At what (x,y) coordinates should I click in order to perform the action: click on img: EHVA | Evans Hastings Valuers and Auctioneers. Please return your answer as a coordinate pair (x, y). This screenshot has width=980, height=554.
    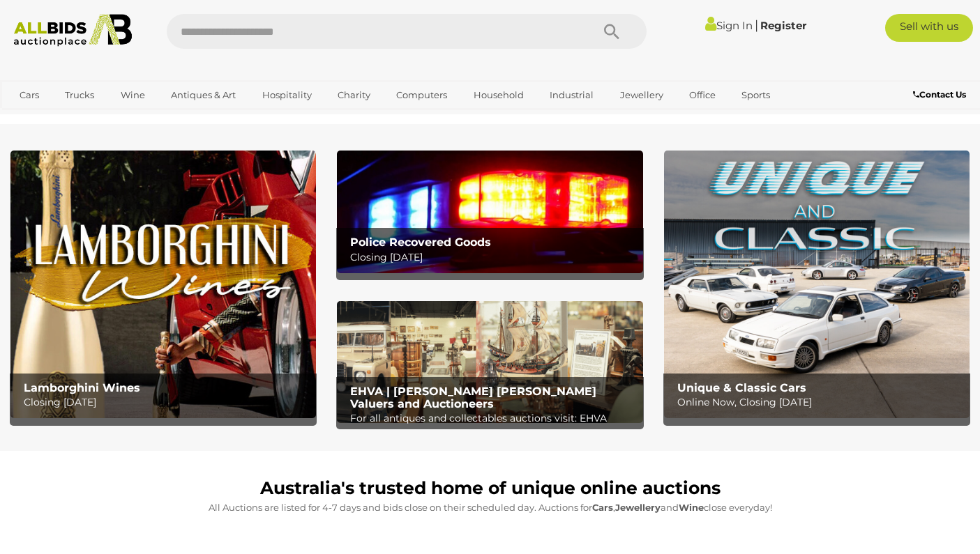
    Looking at the image, I should click on (489, 362).